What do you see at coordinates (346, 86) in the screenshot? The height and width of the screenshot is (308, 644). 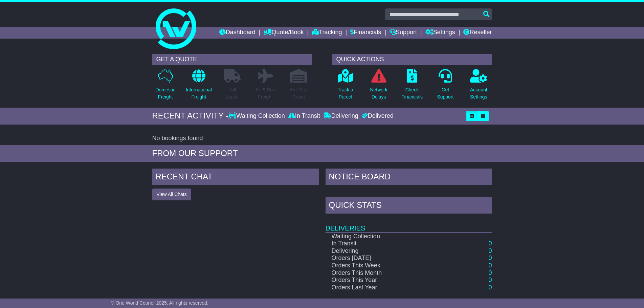 I see `a: Track aParcel` at bounding box center [346, 86].